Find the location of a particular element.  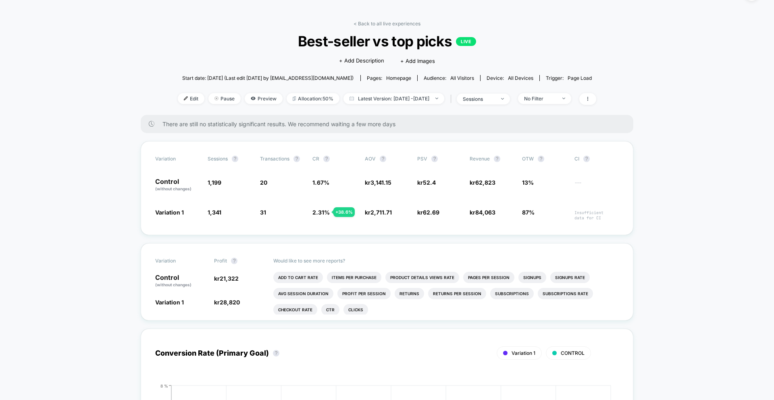

span: 52.4 is located at coordinates (429, 182).